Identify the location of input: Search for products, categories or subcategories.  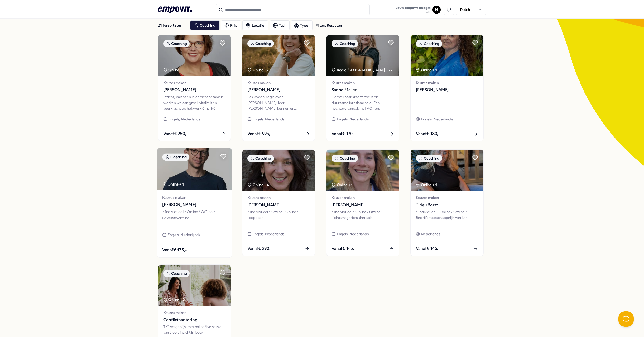
(293, 10).